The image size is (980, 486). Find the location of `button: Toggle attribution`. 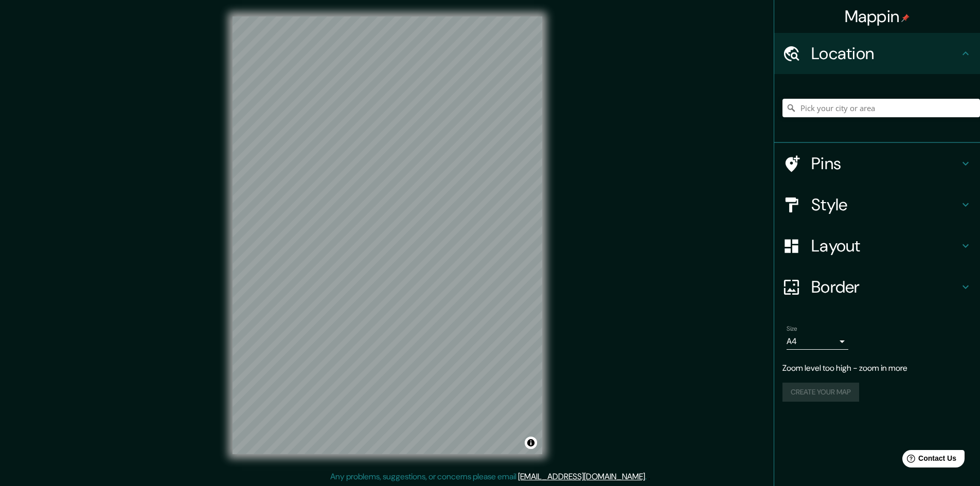

button: Toggle attribution is located at coordinates (531, 443).